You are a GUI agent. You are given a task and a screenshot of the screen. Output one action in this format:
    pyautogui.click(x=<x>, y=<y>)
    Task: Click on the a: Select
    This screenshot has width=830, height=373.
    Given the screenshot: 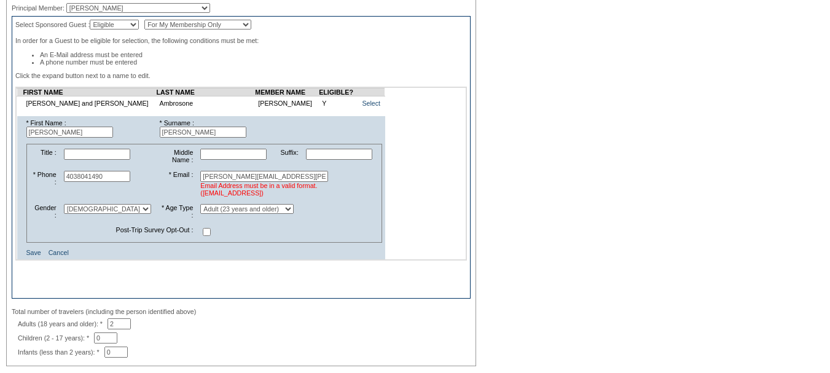 What is the action you would take?
    pyautogui.click(x=371, y=103)
    